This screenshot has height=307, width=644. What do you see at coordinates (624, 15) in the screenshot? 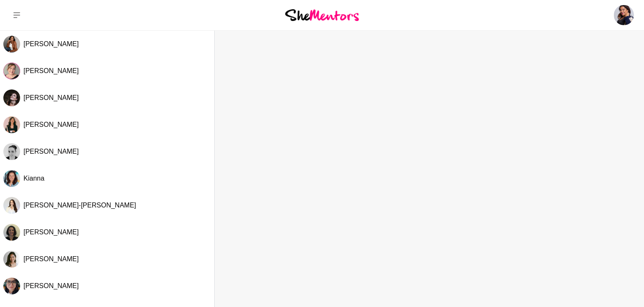
I see `img: Richa Joshi` at bounding box center [624, 15].